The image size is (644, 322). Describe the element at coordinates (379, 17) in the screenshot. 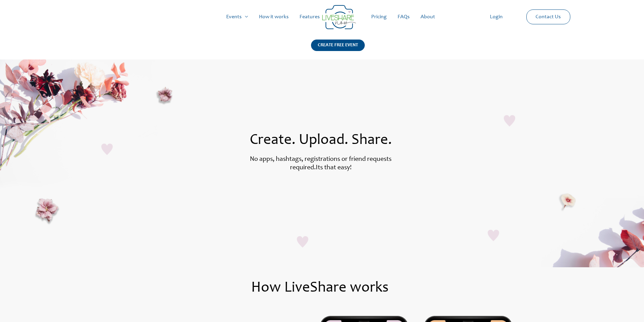

I see `a: Pricing` at that location.